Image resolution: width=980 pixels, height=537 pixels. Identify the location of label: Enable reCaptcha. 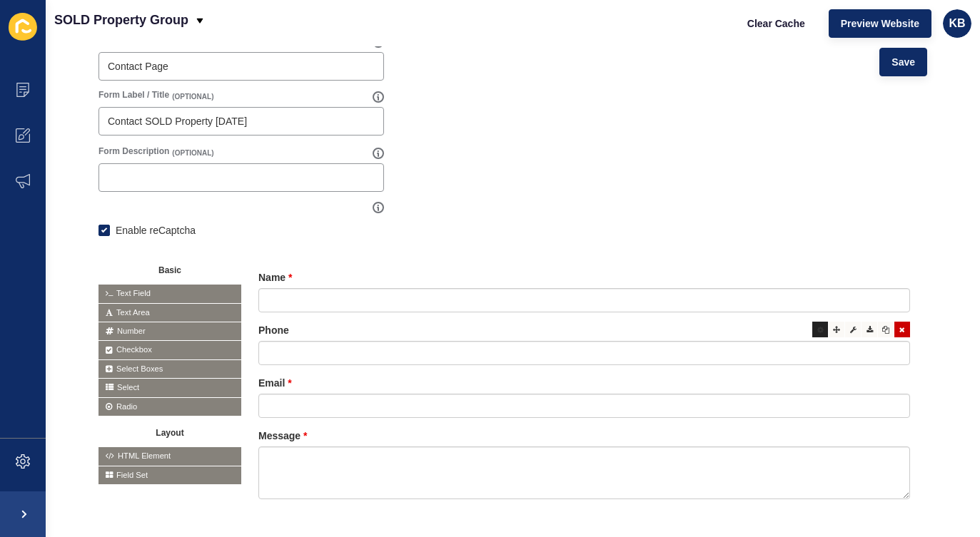
(156, 230).